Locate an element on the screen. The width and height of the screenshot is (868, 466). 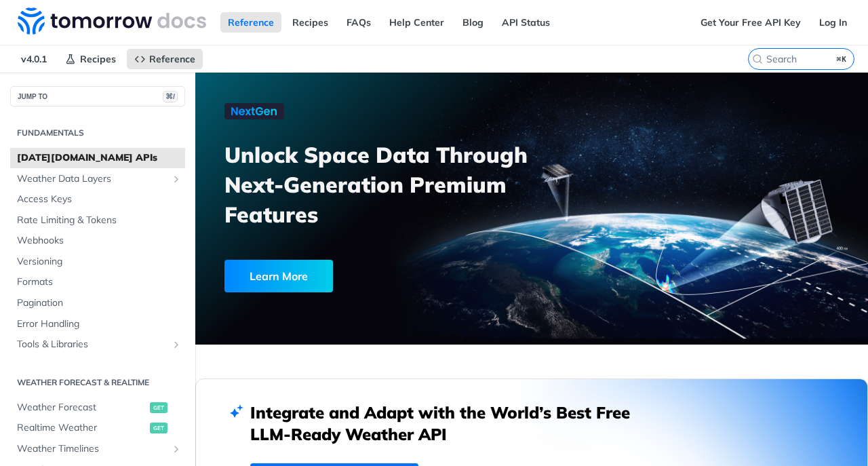
a: Weather Data LayersShow subpages for Weather Data Layers is located at coordinates (98, 179).